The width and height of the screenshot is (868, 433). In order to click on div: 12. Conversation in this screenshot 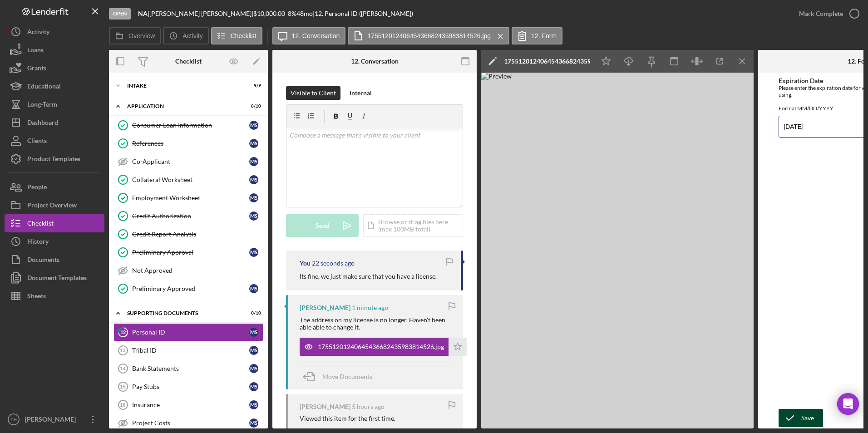, I will do `click(374, 62)`.